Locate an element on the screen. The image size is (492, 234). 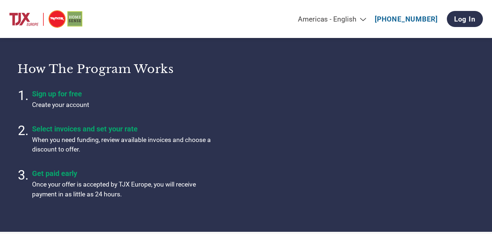
p: Once your offer is accepted by TJX Europe, you will receive payment in as little as 24 hours. is located at coordinates (123, 189).